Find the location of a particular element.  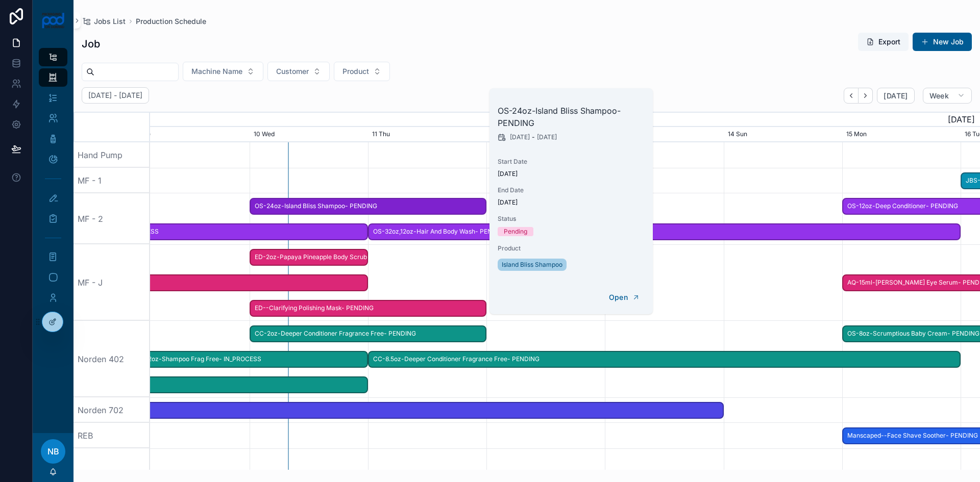

span: ED-2oz-Papaya Pineapple Body Scrub- PENDING is located at coordinates (309, 257).